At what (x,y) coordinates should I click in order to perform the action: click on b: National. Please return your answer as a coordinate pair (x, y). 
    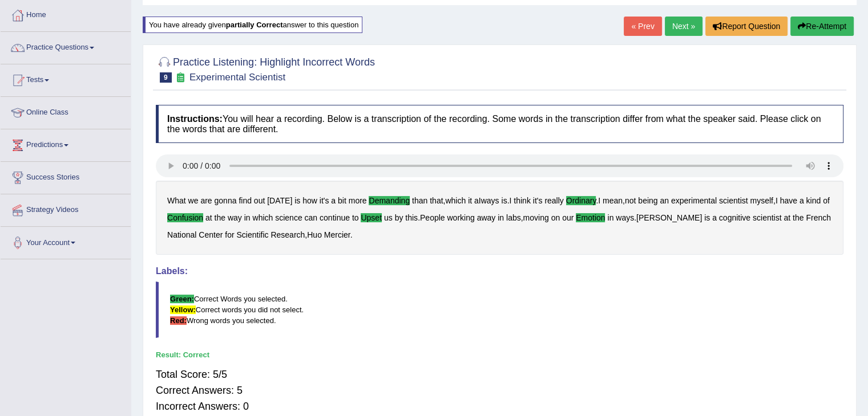
    Looking at the image, I should click on (181, 235).